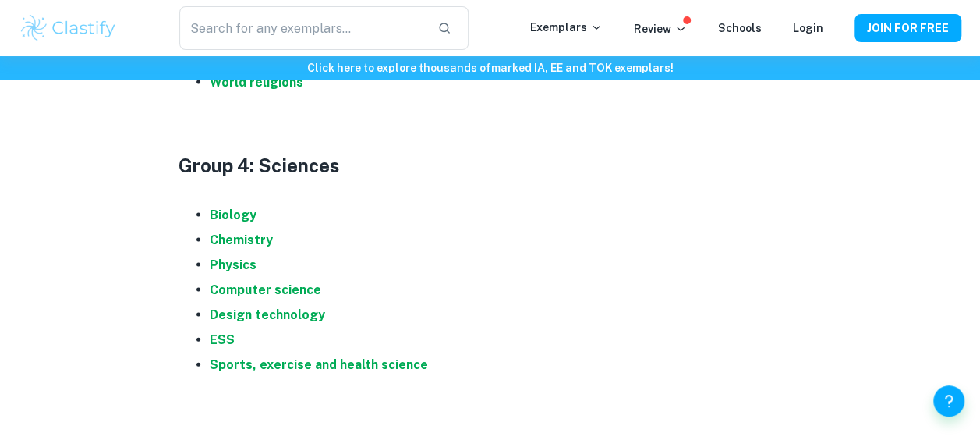 This screenshot has height=440, width=980. I want to click on a: Schools, so click(740, 28).